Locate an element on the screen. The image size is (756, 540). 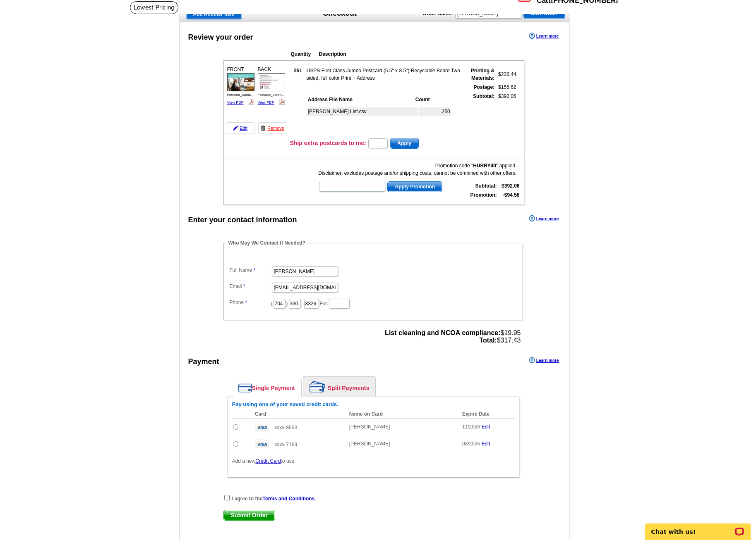
label: Phone is located at coordinates (250, 303).